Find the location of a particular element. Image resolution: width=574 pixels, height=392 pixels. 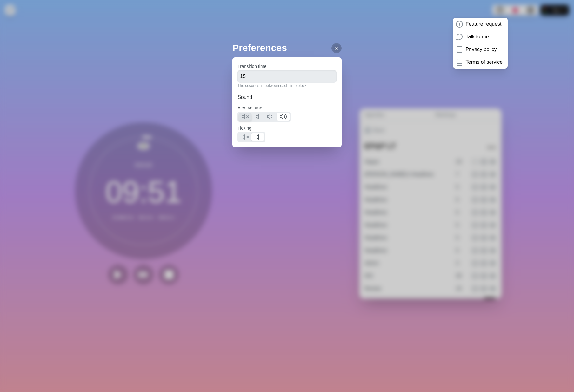

label: Transition time is located at coordinates (252, 66).